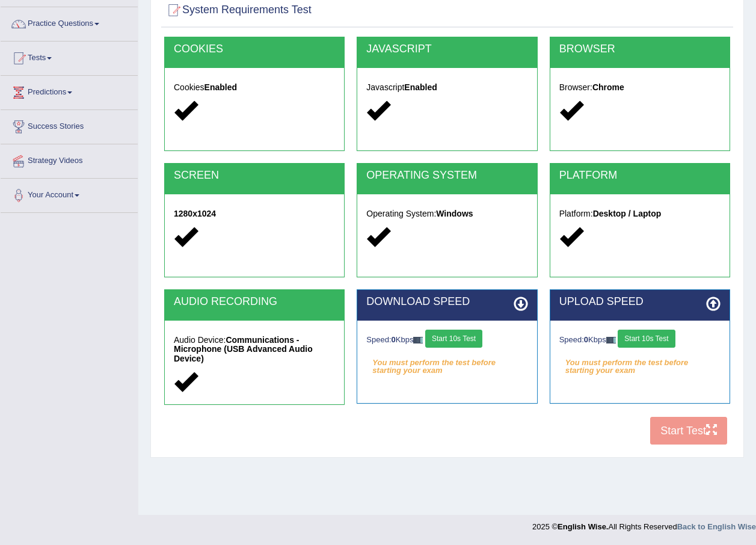 The width and height of the screenshot is (756, 545). I want to click on a: Success Stories, so click(69, 125).